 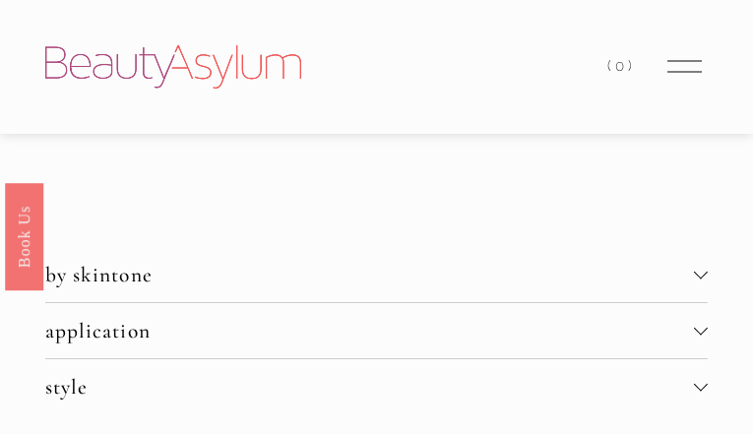 What do you see at coordinates (369, 331) in the screenshot?
I see `span: application` at bounding box center [369, 331].